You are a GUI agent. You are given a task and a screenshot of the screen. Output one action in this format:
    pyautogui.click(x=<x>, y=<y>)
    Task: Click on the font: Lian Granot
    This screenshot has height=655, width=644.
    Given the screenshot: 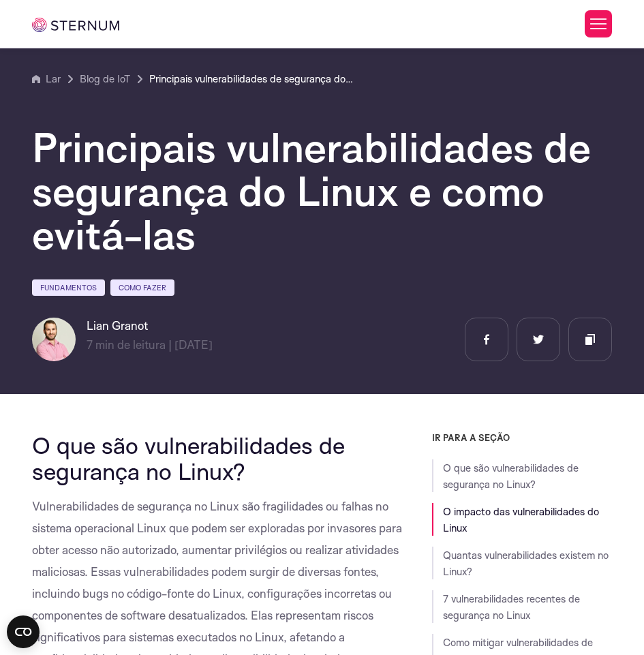 What is the action you would take?
    pyautogui.click(x=117, y=325)
    